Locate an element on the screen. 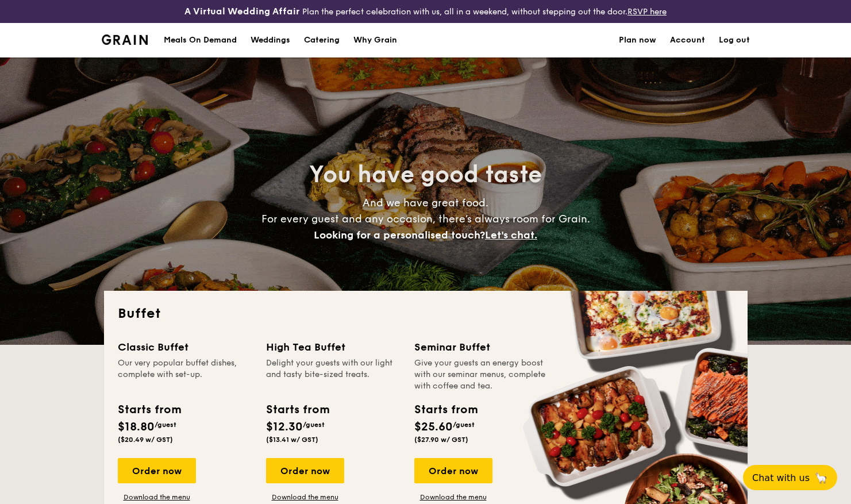 The image size is (851, 504). div: Our very popular buffet dishes, complete with set-up. is located at coordinates (185, 374).